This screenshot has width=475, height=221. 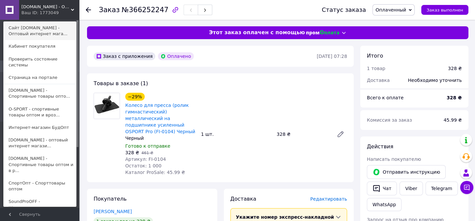 I want to click on div: Ваш ID: 1773049, so click(x=35, y=13).